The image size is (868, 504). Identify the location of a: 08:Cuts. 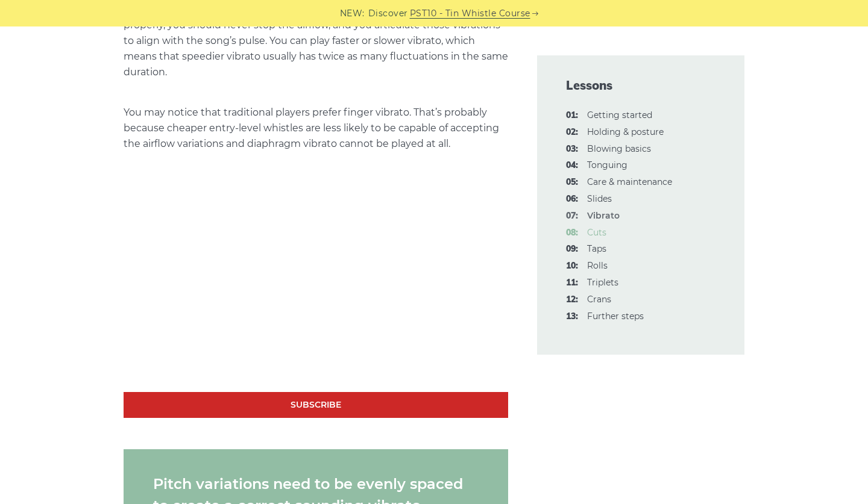
(597, 232).